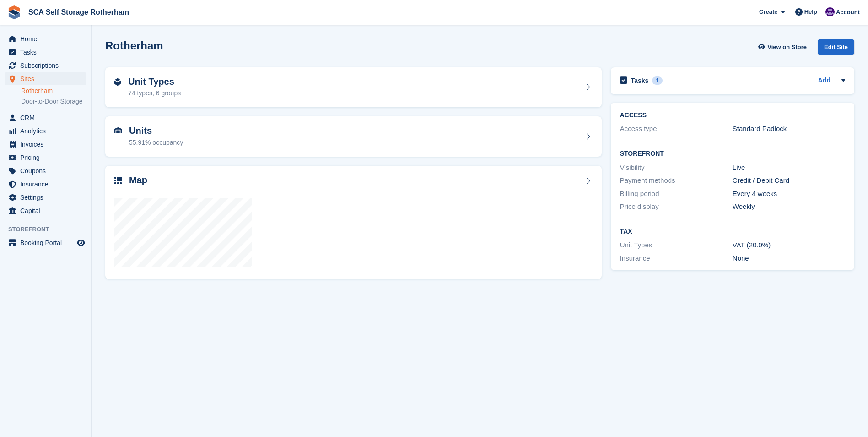  I want to click on span: Pricing, so click(48, 158).